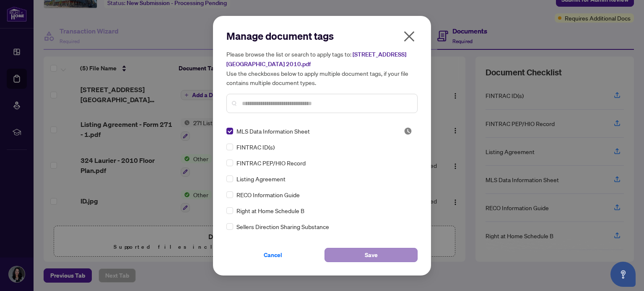  I want to click on span: Save, so click(371, 255).